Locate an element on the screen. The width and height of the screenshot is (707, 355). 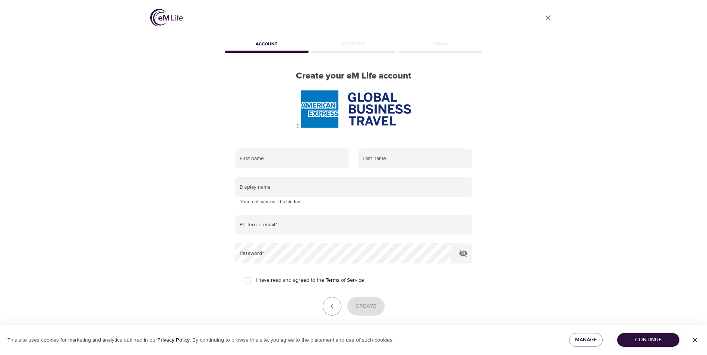
a: Terms of Service is located at coordinates (345, 281).